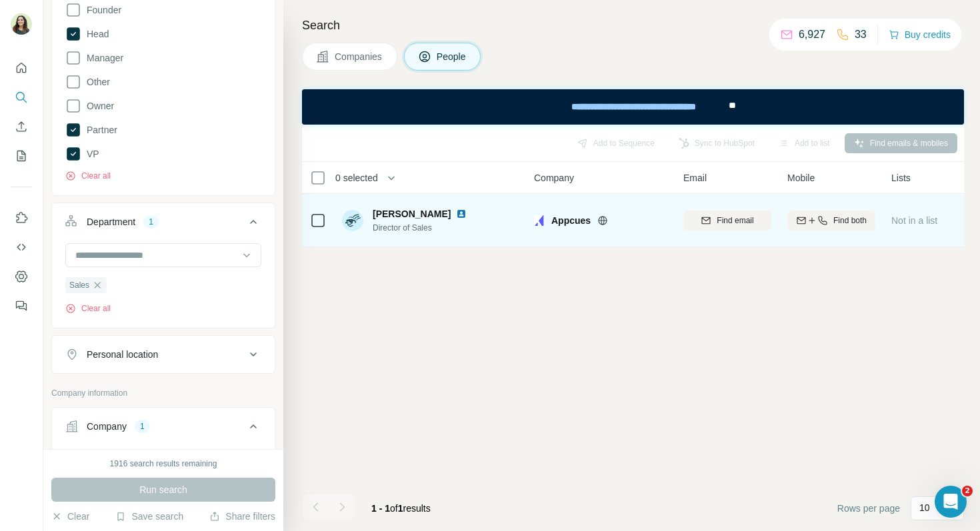 The image size is (980, 531). Describe the element at coordinates (100, 130) in the screenshot. I see `span: Partner` at that location.